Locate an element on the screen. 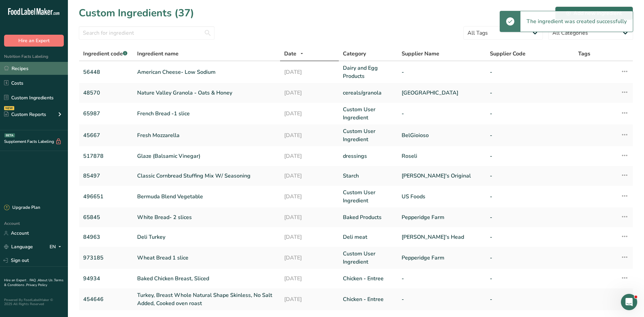 The image size is (644, 317). div: BETA is located at coordinates (9, 135).